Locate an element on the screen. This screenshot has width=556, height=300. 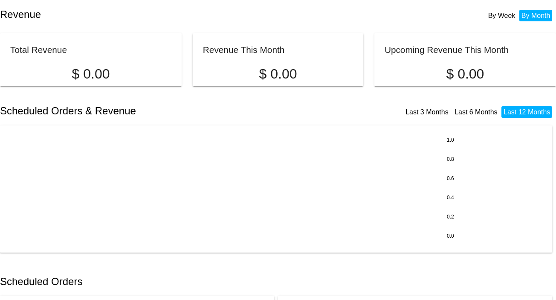
text: 0.6 is located at coordinates (450, 178).